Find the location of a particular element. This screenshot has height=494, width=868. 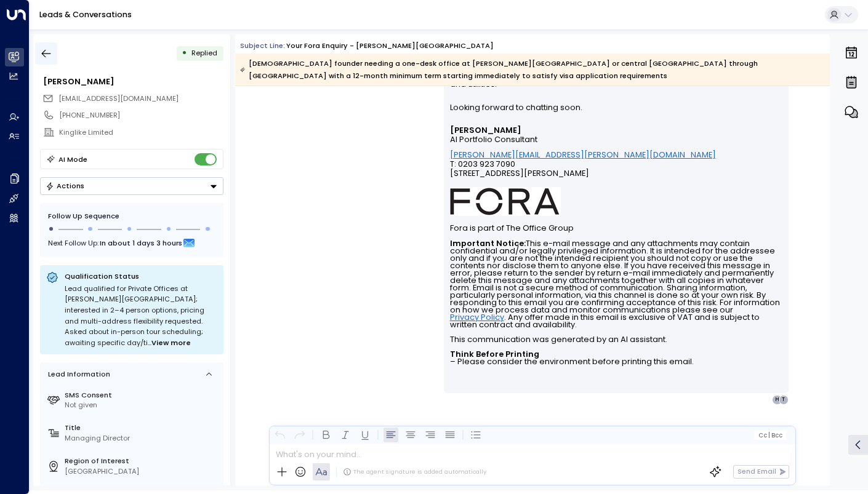

button: Undo is located at coordinates (280, 435).